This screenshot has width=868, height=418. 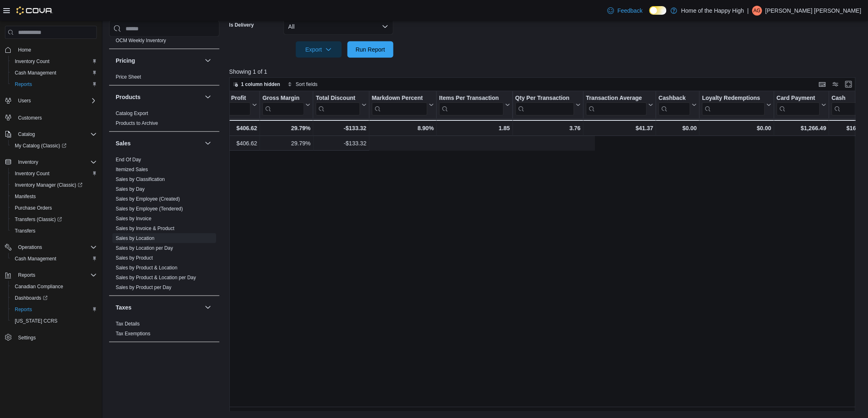 What do you see at coordinates (232, 98) in the screenshot?
I see `div: Gross Profit` at bounding box center [232, 98].